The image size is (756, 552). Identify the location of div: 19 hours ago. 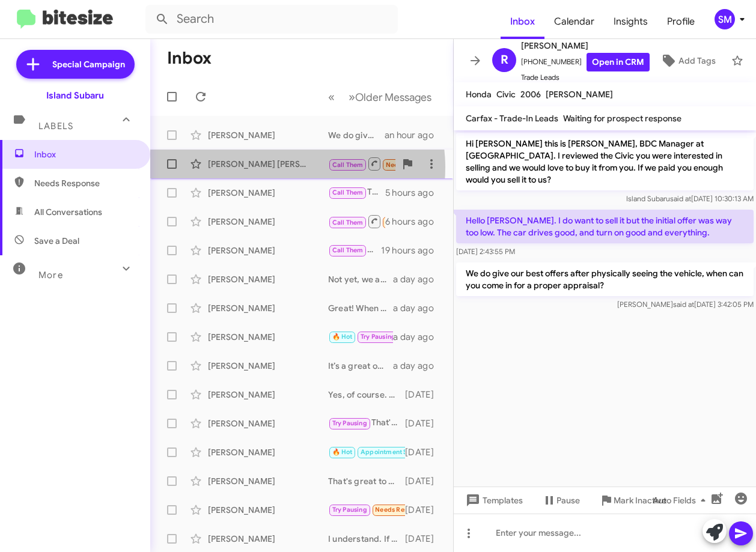
(412, 250).